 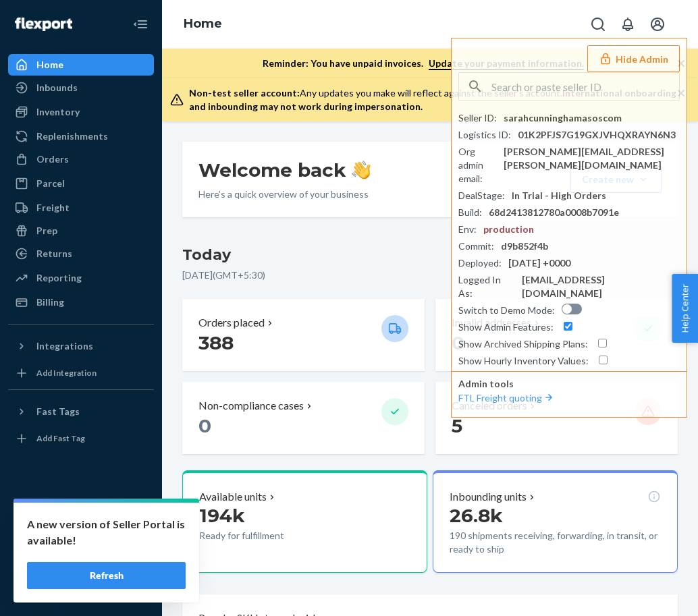 What do you see at coordinates (684, 308) in the screenshot?
I see `button: Help Center` at bounding box center [684, 308].